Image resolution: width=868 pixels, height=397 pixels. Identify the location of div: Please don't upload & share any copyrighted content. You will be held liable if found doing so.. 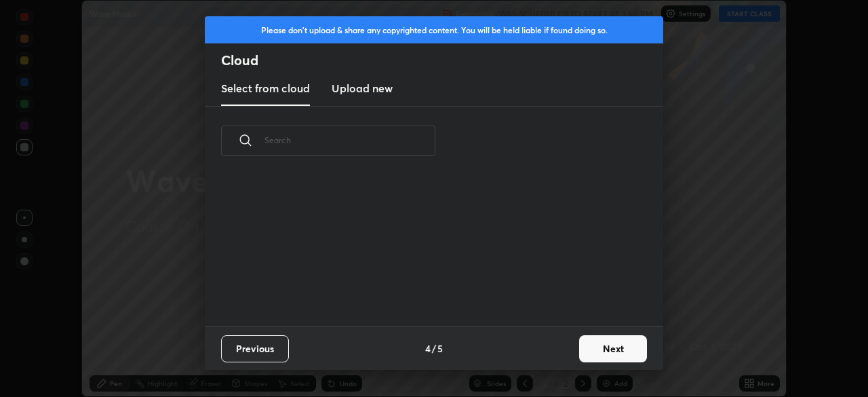
(434, 30).